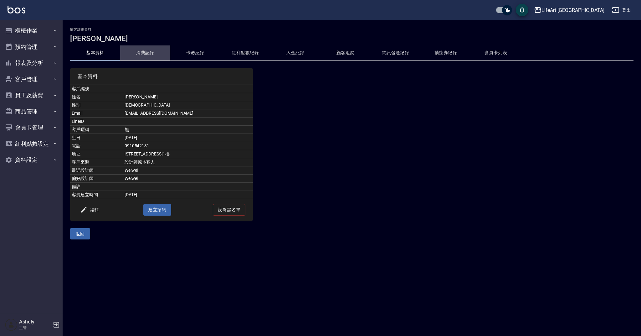 Image resolution: width=641 pixels, height=336 pixels. Describe the element at coordinates (296, 53) in the screenshot. I see `button: 入金紀錄` at that location.